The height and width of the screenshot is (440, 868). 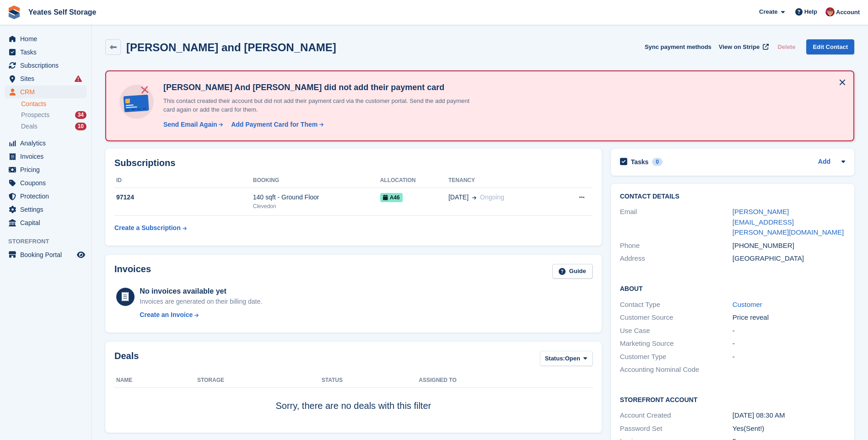 What do you see at coordinates (14, 13) in the screenshot?
I see `img: stora-icon-8386f47178a22dfd0bd8f6a31ec36ba5ce8667c1dd55bd0f319d3a0aa187defe.svg` at bounding box center [14, 13].